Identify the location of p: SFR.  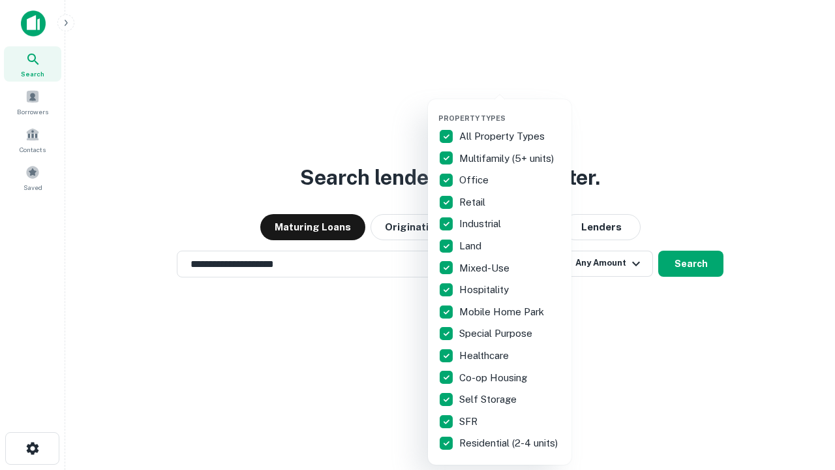
(470, 422).